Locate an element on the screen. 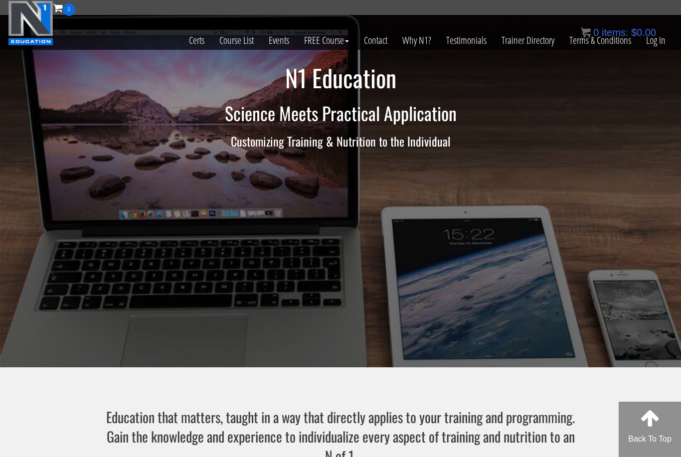 Image resolution: width=681 pixels, height=457 pixels. h2: Science Meets Practical Application is located at coordinates (341, 113).